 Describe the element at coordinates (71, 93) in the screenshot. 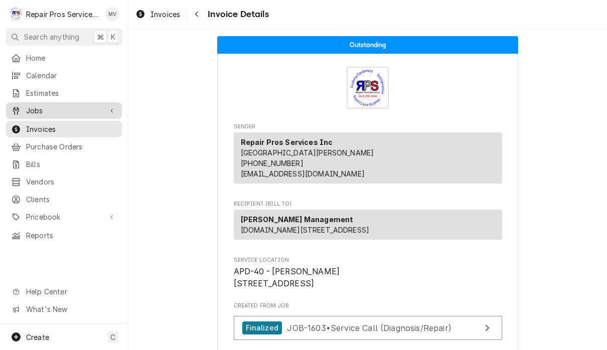

I see `span: Estimates` at that location.